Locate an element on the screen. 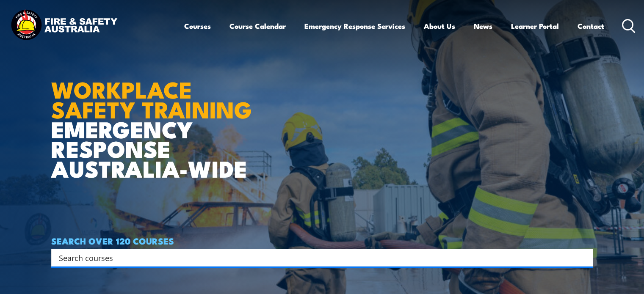 This screenshot has height=294, width=644. input: Search input is located at coordinates (317, 258).